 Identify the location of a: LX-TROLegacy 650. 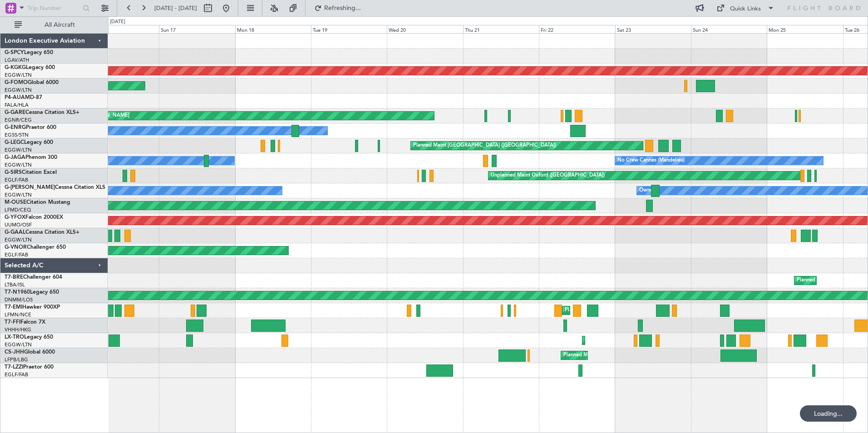
(29, 338).